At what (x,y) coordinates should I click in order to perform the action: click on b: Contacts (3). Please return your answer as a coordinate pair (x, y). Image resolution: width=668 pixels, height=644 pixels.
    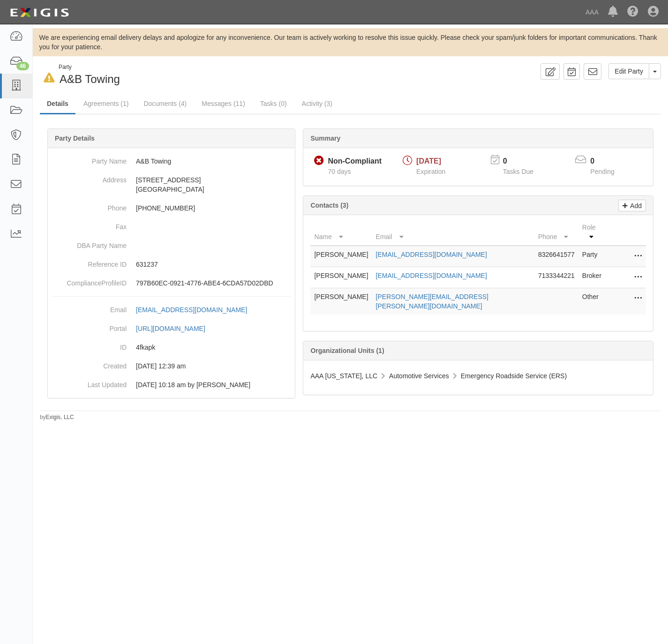
    Looking at the image, I should click on (329, 205).